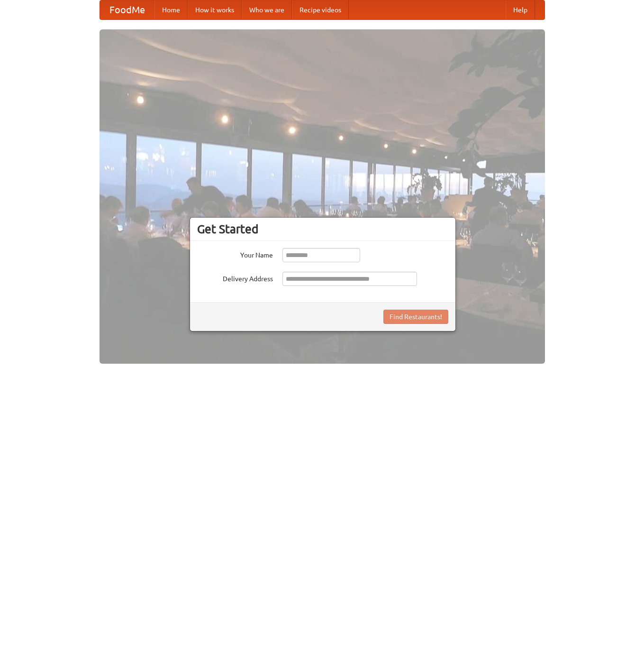 The width and height of the screenshot is (644, 671). What do you see at coordinates (416, 316) in the screenshot?
I see `button: Find Restaurants!` at bounding box center [416, 316].